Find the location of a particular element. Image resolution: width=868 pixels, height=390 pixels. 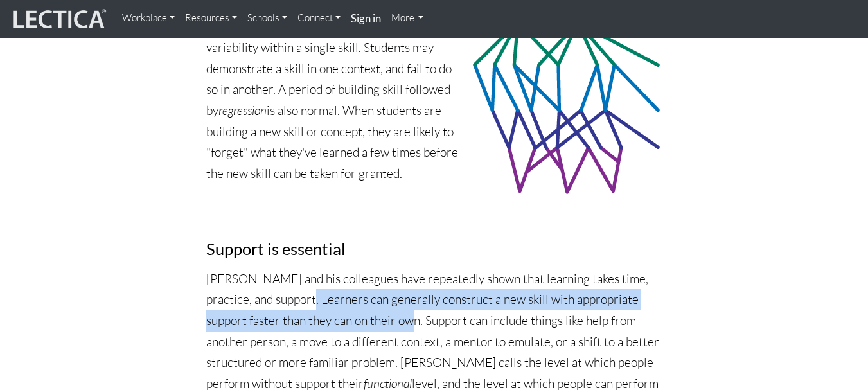

img: Developmental web is located at coordinates (566, 107).